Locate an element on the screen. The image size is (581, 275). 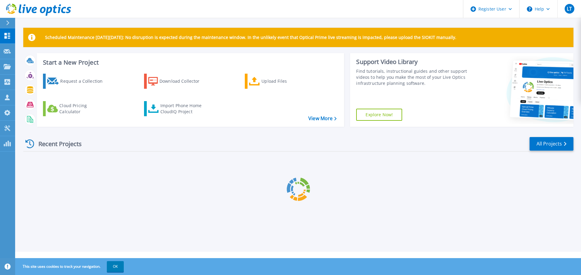
div: Recent Projects is located at coordinates (57, 144).